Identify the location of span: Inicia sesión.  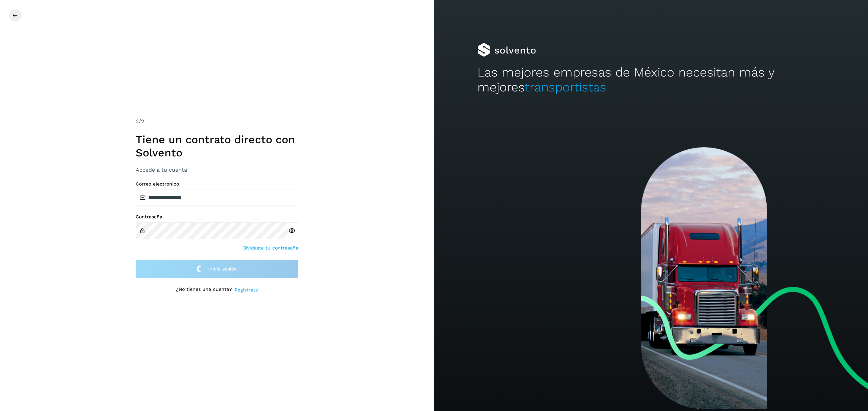
(223, 269).